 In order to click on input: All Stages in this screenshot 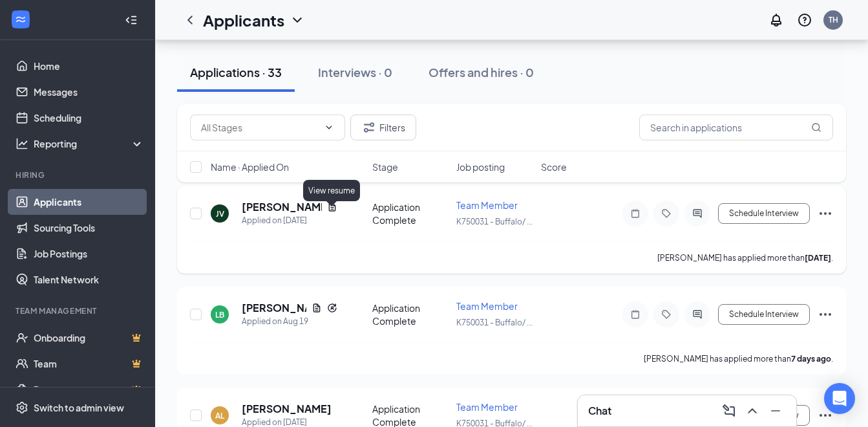, I will do `click(260, 127)`.